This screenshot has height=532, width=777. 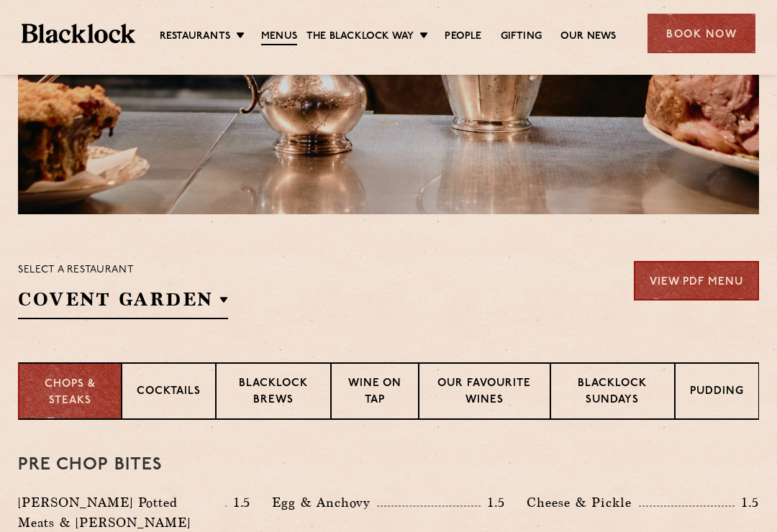 I want to click on h3: Pre Chop Bites, so click(x=388, y=465).